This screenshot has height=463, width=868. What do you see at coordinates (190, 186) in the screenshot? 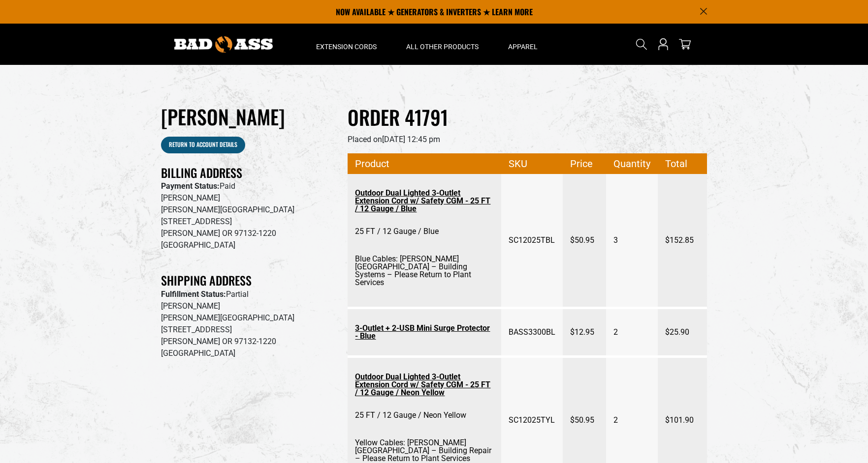
I see `strong: Payment Status:` at bounding box center [190, 186].